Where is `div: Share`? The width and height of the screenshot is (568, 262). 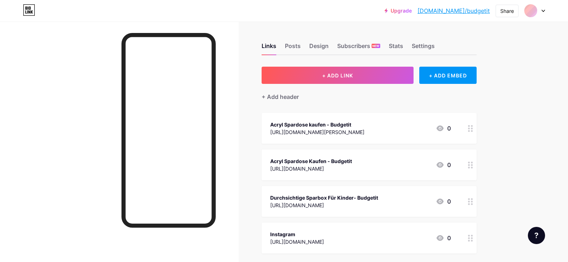
div: Share is located at coordinates (507, 11).